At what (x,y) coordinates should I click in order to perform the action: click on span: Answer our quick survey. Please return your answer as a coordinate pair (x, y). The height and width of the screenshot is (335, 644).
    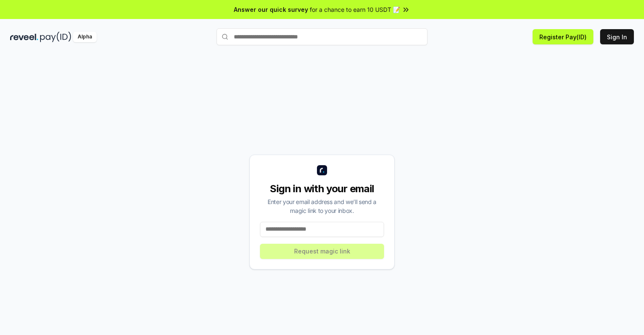
    Looking at the image, I should click on (271, 9).